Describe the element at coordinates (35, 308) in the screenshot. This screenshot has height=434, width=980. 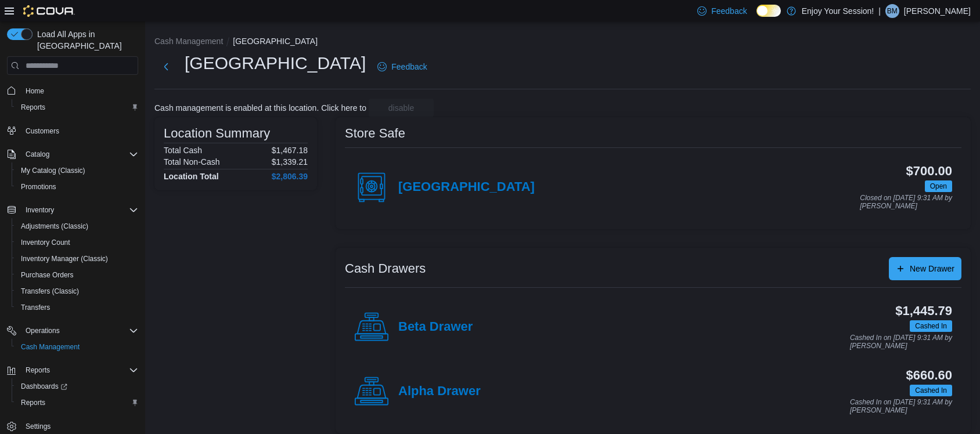
I see `a: Transfers` at that location.